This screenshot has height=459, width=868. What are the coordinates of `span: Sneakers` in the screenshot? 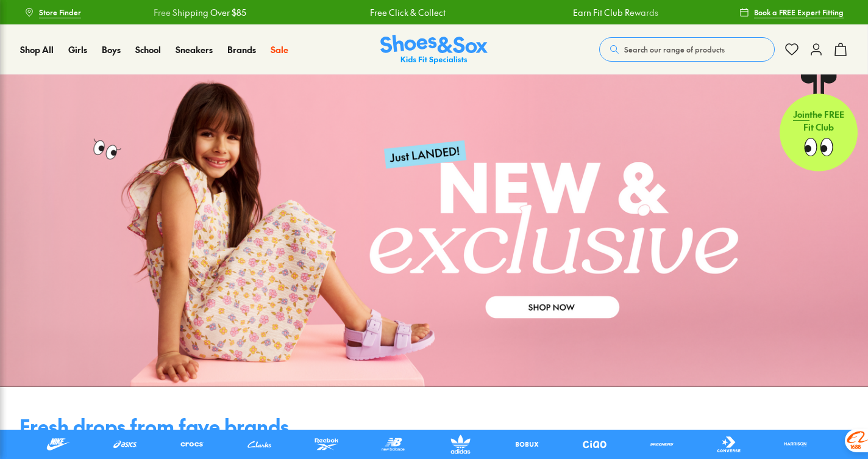 It's located at (194, 49).